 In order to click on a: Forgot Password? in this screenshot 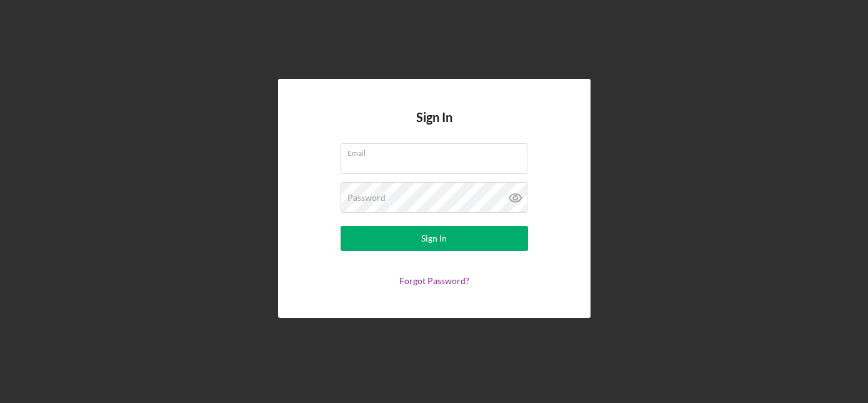, I will do `click(434, 280)`.